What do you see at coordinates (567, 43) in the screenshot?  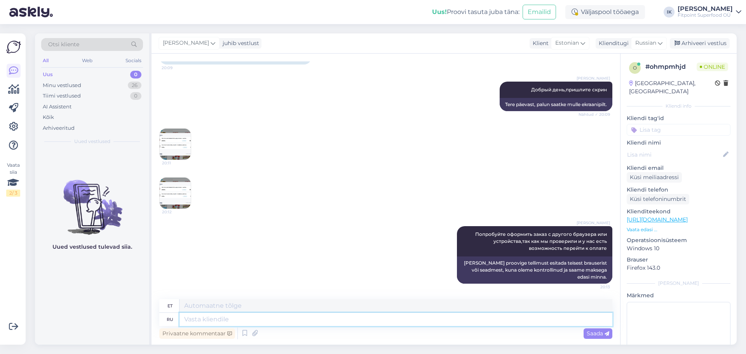 I see `span: Estonian` at bounding box center [567, 43].